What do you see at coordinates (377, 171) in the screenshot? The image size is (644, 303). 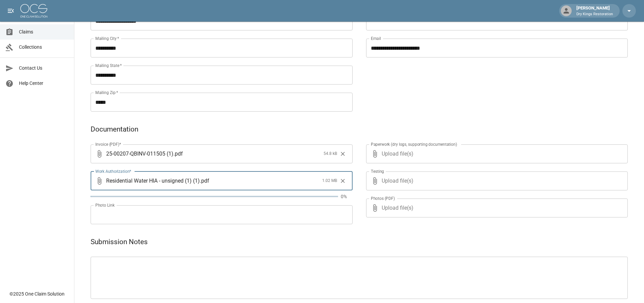 I see `label: Testing` at bounding box center [377, 171].